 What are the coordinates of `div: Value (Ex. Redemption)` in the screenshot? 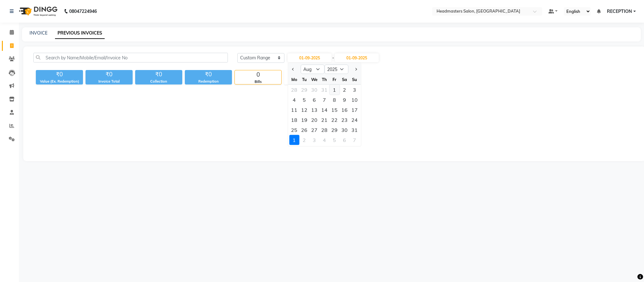 It's located at (59, 81).